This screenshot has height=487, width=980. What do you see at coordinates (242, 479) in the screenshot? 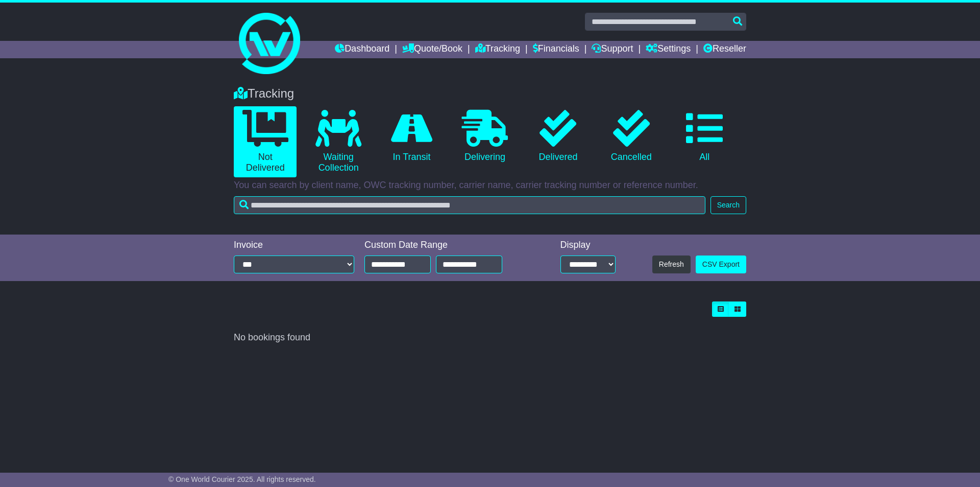
I see `span: © One World Courier 2025. All rights reserved.` at bounding box center [242, 479].